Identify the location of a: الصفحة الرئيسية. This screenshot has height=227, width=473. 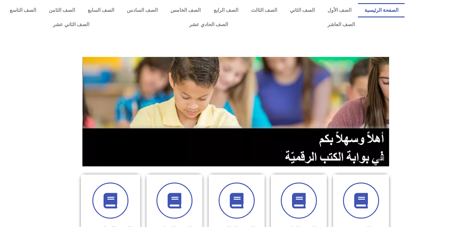
(382, 10).